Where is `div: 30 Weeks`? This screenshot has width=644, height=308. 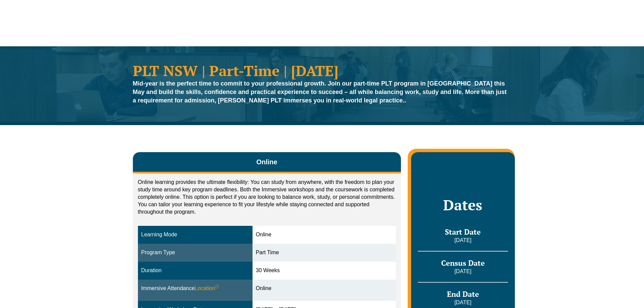
div: 30 Weeks is located at coordinates (324, 270).